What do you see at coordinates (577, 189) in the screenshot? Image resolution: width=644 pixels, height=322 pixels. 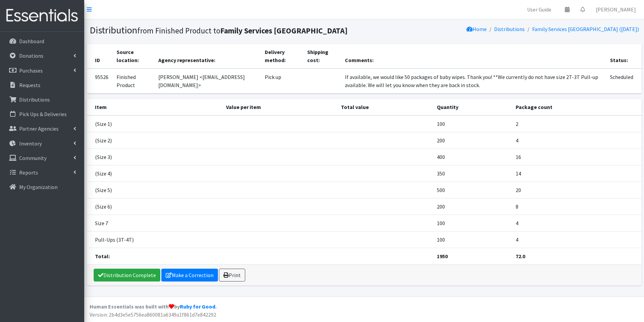 I see `td: 20` at bounding box center [577, 189].